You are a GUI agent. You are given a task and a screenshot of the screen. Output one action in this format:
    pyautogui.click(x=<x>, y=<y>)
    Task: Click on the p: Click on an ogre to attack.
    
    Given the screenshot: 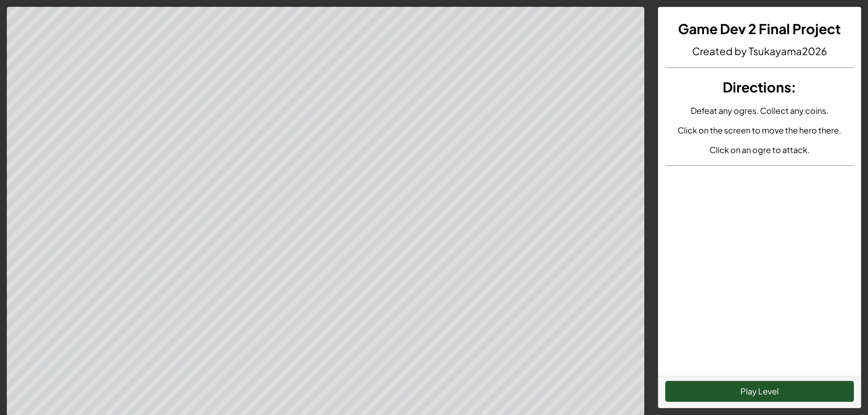 What is the action you would take?
    pyautogui.click(x=760, y=149)
    